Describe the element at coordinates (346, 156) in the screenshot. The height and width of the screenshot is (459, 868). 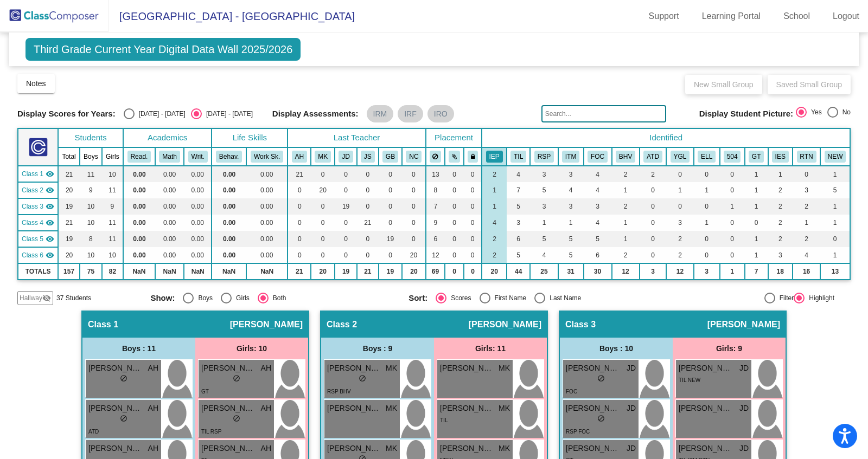
I see `button: JD` at that location.